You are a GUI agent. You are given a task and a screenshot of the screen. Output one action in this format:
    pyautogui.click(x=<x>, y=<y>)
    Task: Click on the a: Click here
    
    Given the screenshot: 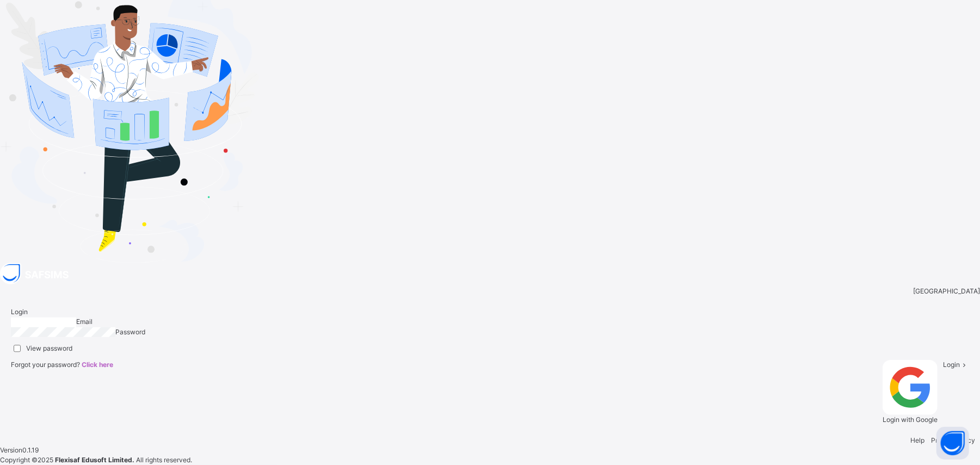 What is the action you would take?
    pyautogui.click(x=97, y=364)
    